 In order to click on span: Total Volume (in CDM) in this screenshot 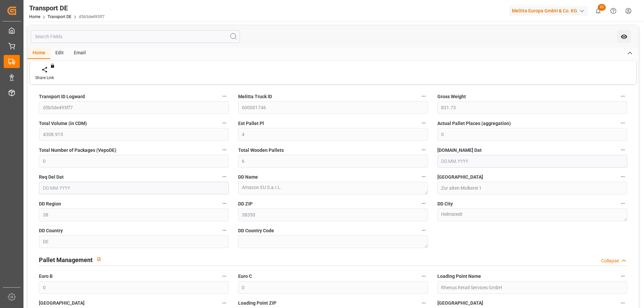, I will do `click(63, 123)`.